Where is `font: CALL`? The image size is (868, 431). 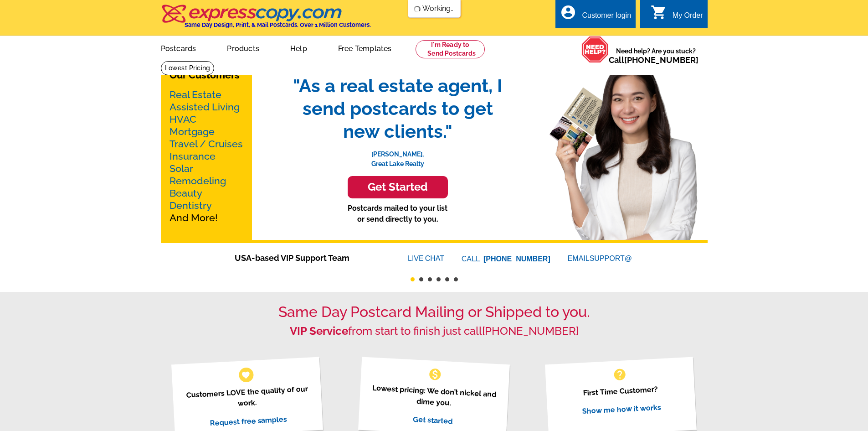 font: CALL is located at coordinates (471, 259).